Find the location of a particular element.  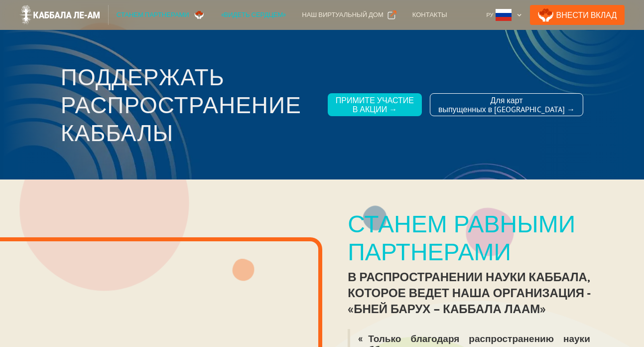

div: «Видеть сердцем» is located at coordinates (254, 15).